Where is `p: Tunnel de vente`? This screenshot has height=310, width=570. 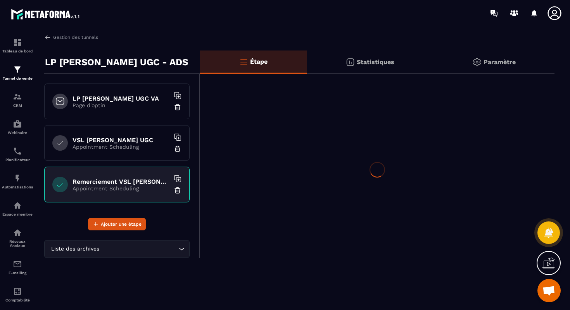 p: Tunnel de vente is located at coordinates (17, 78).